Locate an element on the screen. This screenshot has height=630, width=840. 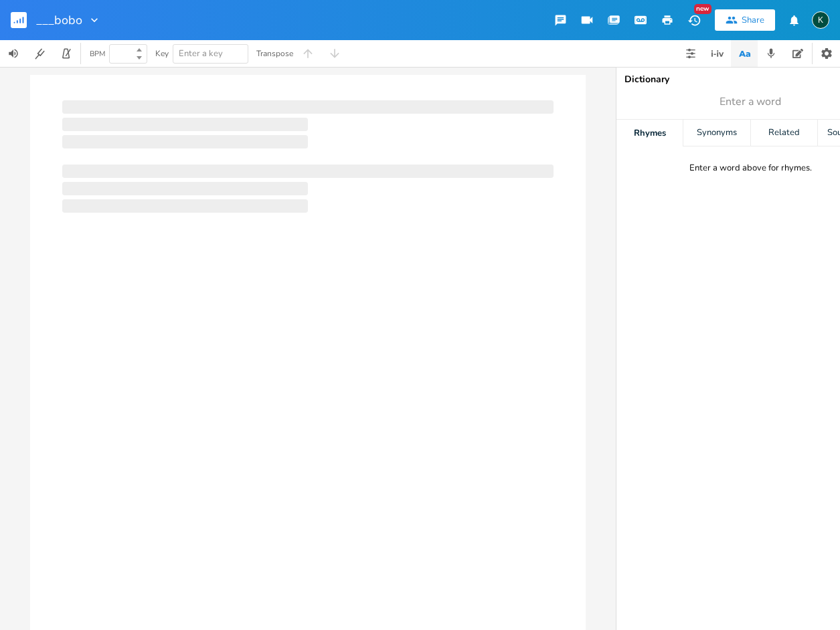
div: Synonyms is located at coordinates (716, 133).